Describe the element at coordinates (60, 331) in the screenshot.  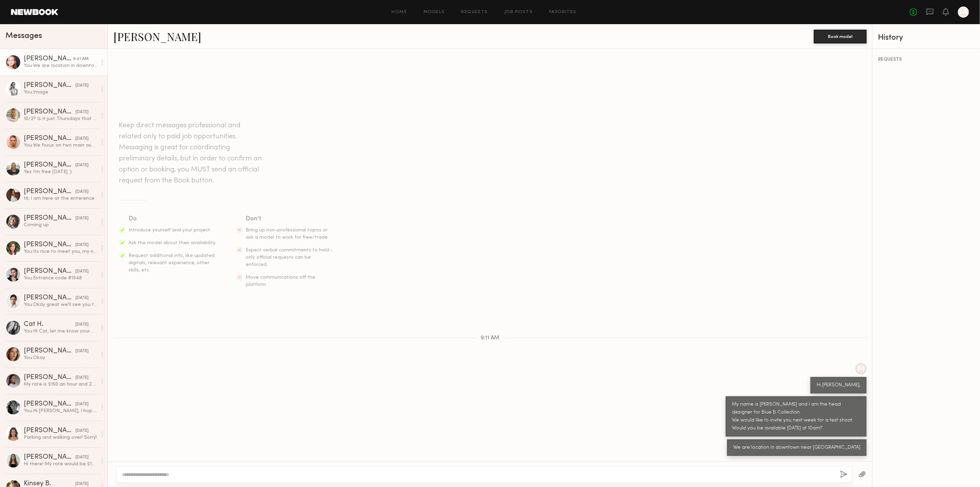
I see `div: You: Hi Cat, let me know your availability` at that location.